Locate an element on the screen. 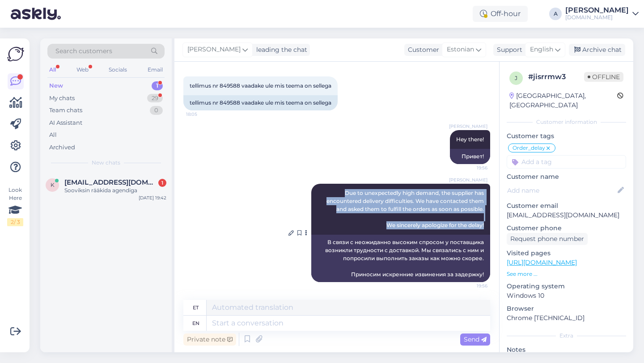 This screenshot has height=363, width=644. div: Customer is located at coordinates (422, 50).